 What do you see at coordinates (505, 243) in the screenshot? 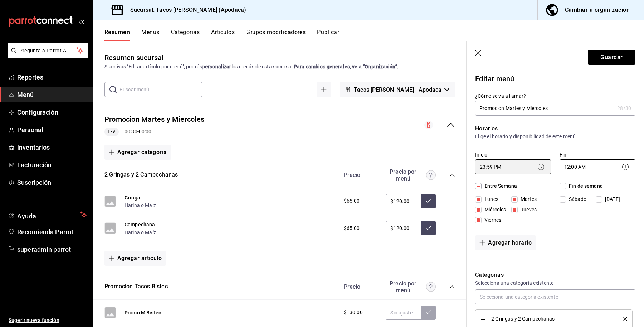
I see `button: Agregar horario` at bounding box center [505, 243].